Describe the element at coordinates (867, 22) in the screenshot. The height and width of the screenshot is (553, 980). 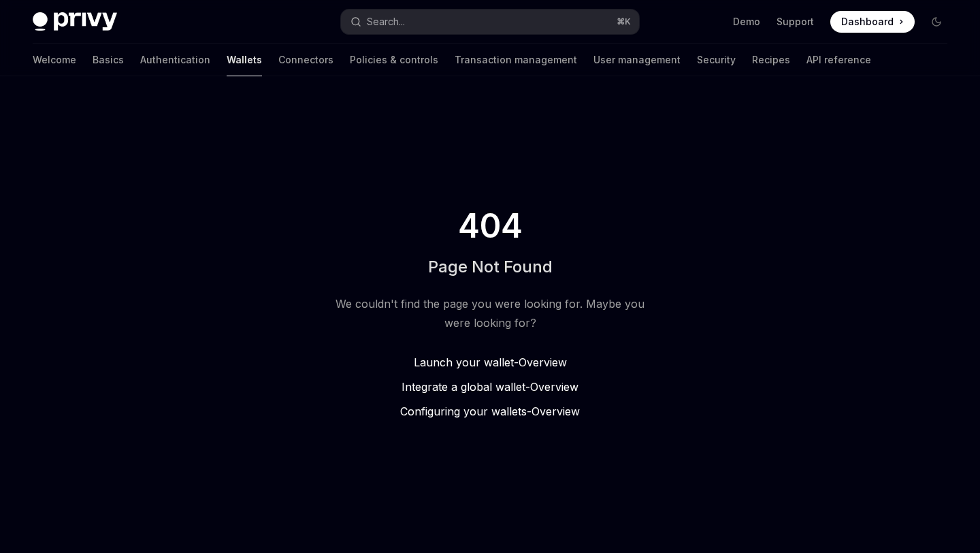
I see `span: Dashboard` at that location.